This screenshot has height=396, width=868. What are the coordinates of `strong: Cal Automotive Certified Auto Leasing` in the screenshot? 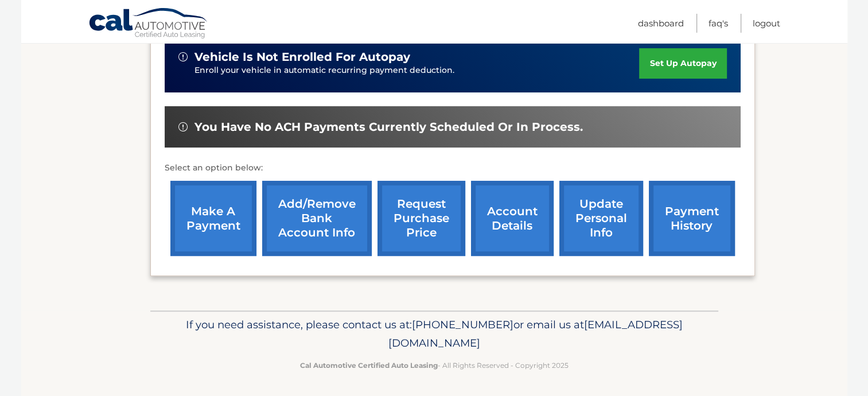 It's located at (369, 365).